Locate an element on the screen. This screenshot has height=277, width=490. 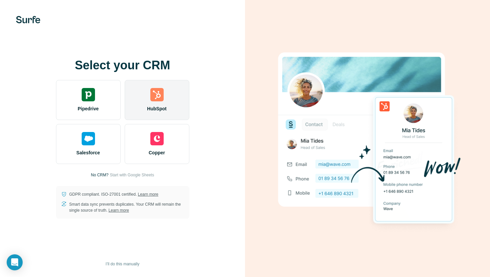
span: I’ll do this manually is located at coordinates (122, 264).